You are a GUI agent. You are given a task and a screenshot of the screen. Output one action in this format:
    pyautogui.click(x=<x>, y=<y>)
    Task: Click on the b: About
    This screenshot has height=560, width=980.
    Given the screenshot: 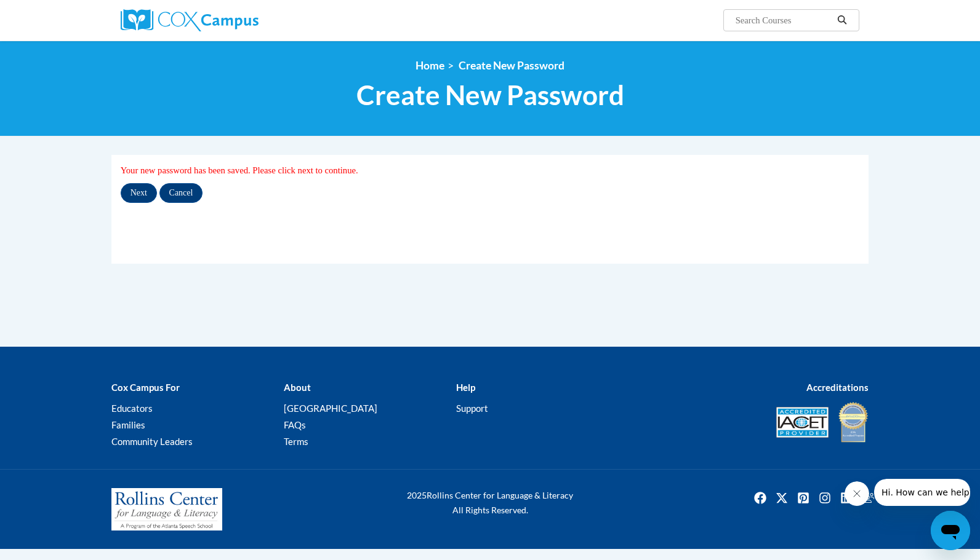 What is the action you would take?
    pyautogui.click(x=298, y=388)
    